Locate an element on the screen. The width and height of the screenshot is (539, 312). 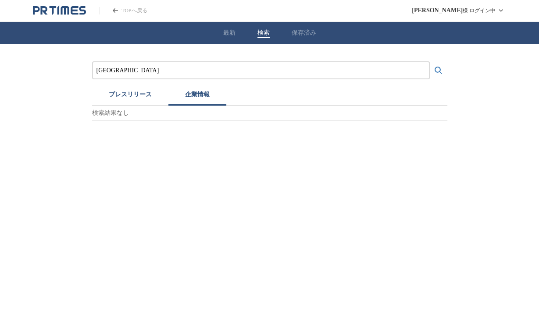
button: 最新 is located at coordinates (229, 33).